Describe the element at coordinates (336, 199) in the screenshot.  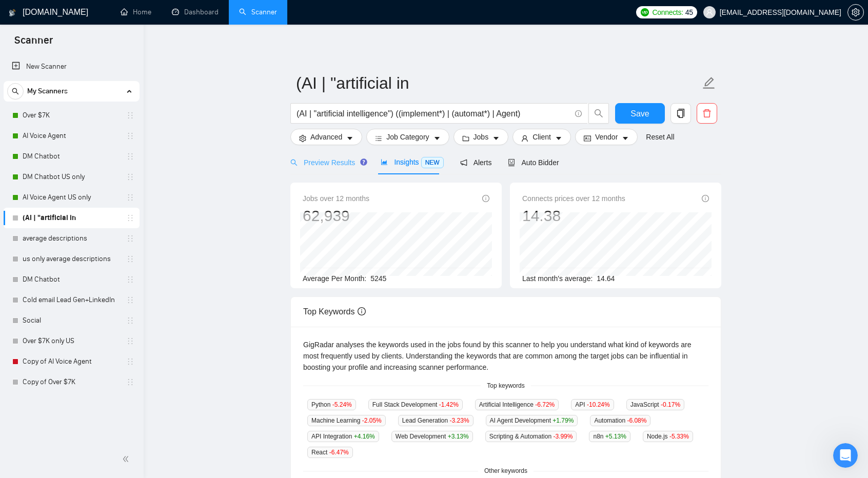
I see `span: Jobs over 12 months` at that location.